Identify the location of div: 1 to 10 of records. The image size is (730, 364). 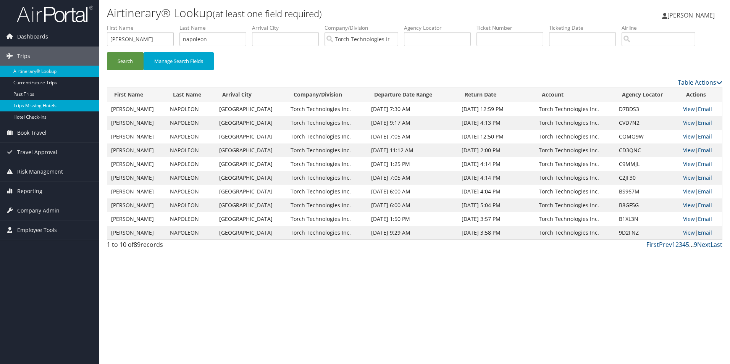
(179, 247).